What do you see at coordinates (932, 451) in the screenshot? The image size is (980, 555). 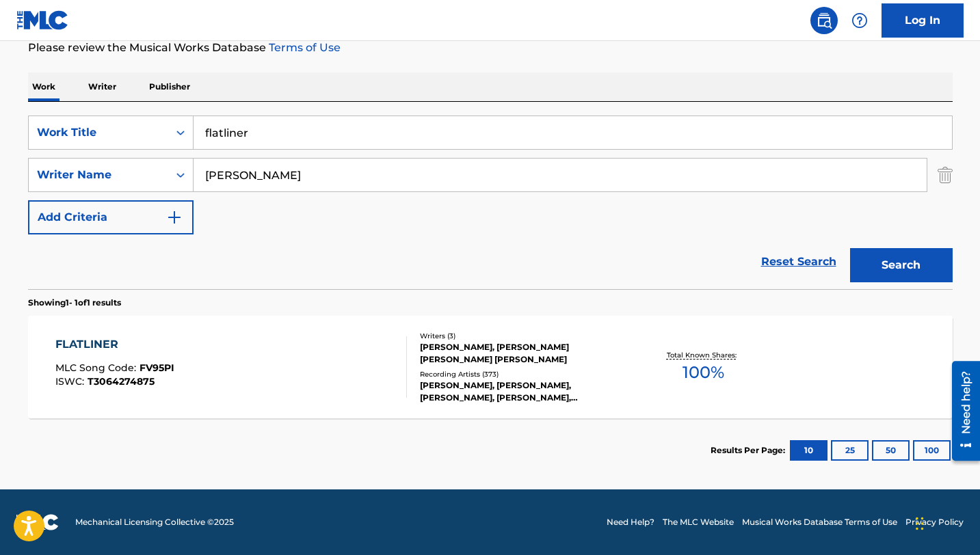 I see `button: 100` at bounding box center [932, 451].